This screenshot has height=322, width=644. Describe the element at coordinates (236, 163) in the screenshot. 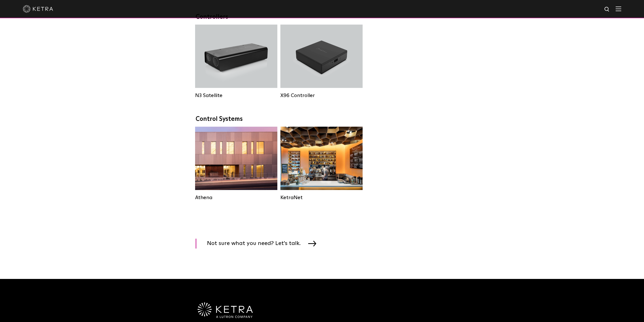

I see `a: Athena Commercial Solution` at that location.